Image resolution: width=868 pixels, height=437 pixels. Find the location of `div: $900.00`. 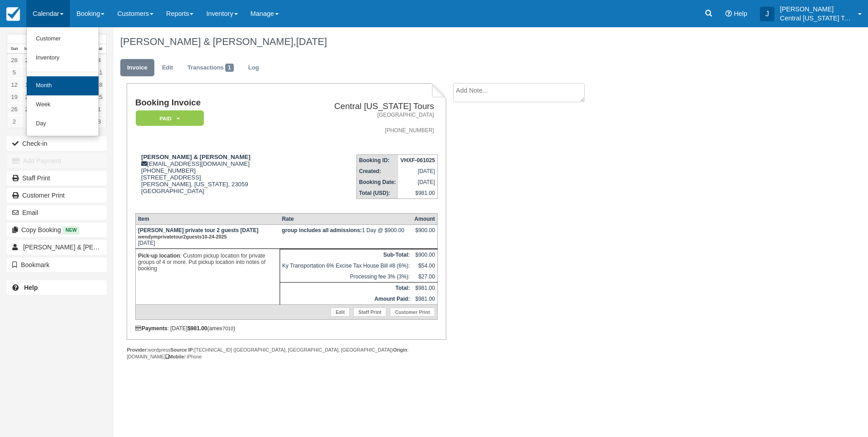

div: $900.00 is located at coordinates (424, 234).